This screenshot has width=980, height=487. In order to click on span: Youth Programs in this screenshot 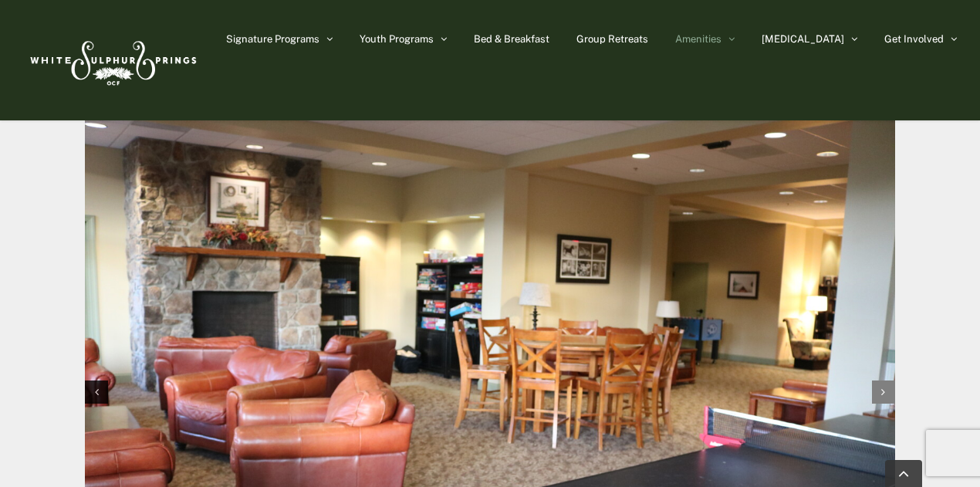, I will do `click(397, 39)`.